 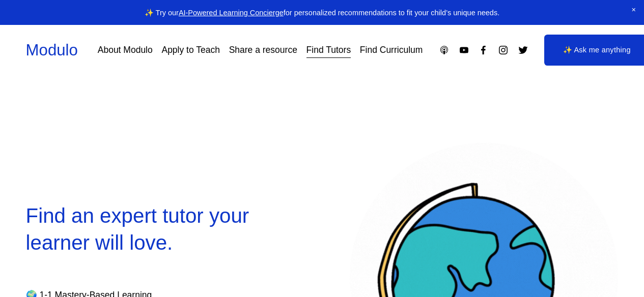 I want to click on a: Share a resource, so click(x=263, y=50).